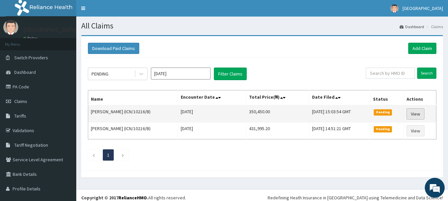  Describe the element at coordinates (94, 155) in the screenshot. I see `a: Previous page` at that location.